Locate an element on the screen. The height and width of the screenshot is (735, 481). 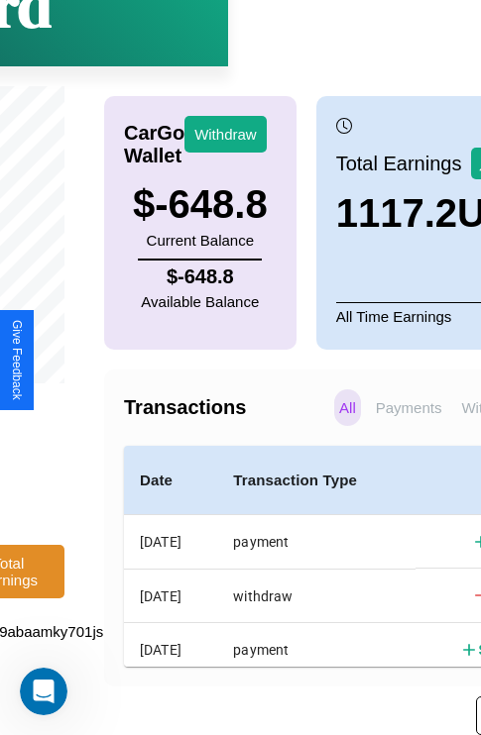
p: Current Balance is located at coordinates (200, 240).